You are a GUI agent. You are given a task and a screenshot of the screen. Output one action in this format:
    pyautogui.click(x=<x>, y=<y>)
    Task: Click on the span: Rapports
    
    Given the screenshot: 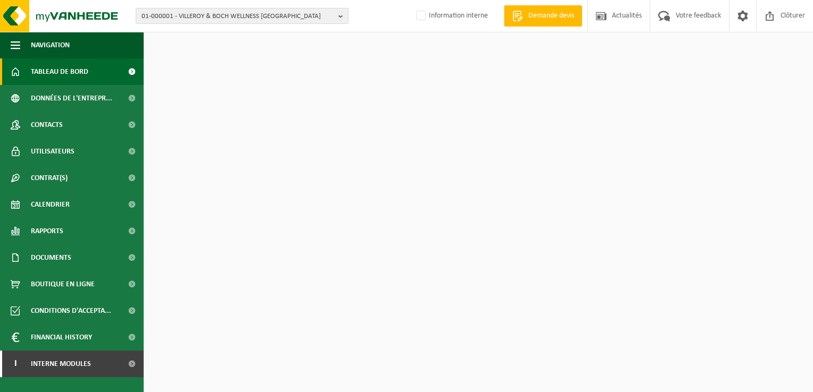 What is the action you would take?
    pyautogui.click(x=47, y=231)
    